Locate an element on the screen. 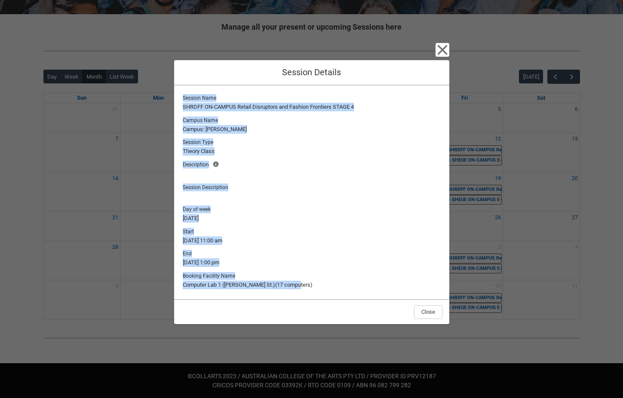  span: Day of week is located at coordinates (198, 208).